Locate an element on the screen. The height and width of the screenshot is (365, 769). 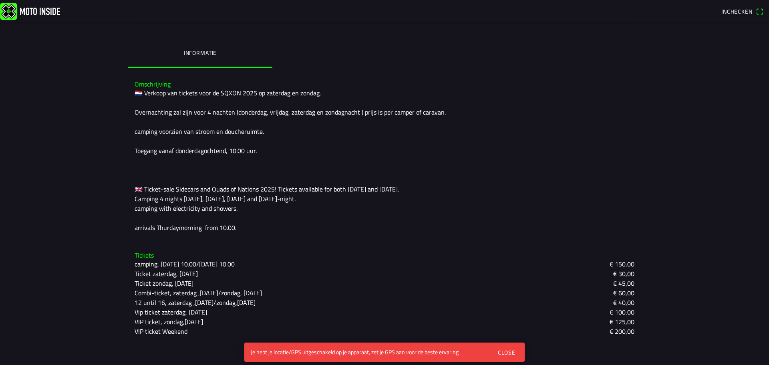
ion-text: VIP ticket Weekend is located at coordinates (161, 331).